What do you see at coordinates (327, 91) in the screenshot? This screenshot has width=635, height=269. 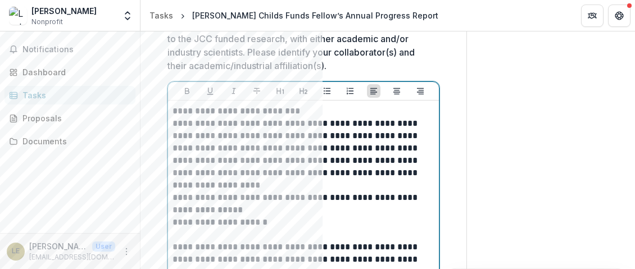 I see `button: Bullet List` at bounding box center [327, 91].